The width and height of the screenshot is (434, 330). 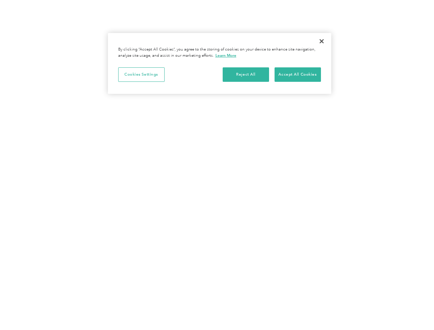 I want to click on a: More information about your privacy, opens in a new tab, so click(x=226, y=55).